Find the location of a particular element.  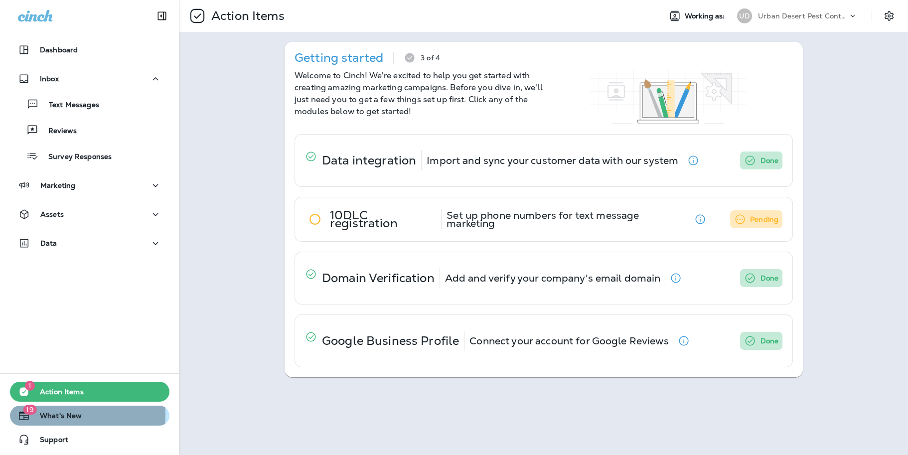

p: Dashboard is located at coordinates (59, 50).